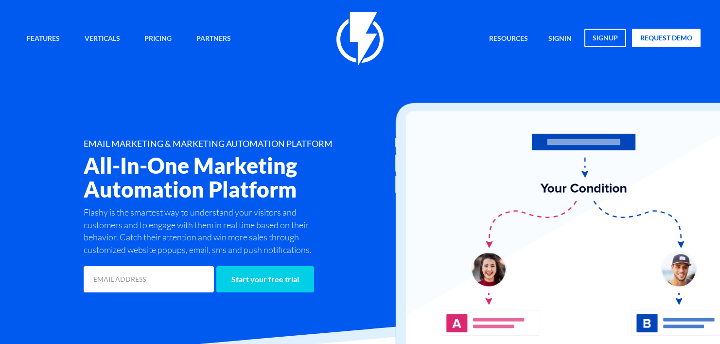 The height and width of the screenshot is (344, 720). What do you see at coordinates (508, 39) in the screenshot?
I see `a: Resources` at bounding box center [508, 39].